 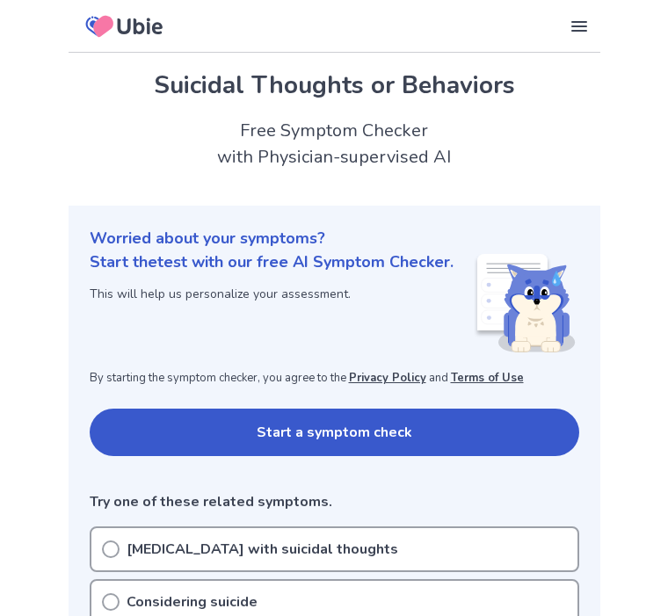 I want to click on p: Considering suicide, so click(x=192, y=602).